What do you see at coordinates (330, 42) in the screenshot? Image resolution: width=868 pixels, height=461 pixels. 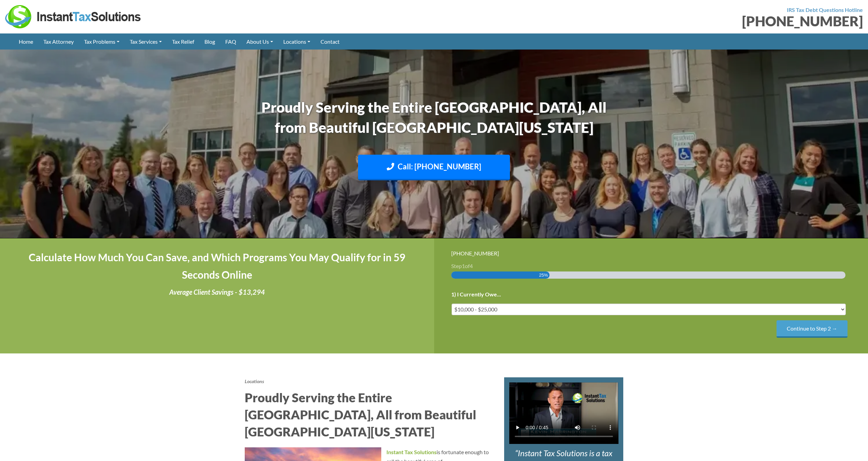 I see `a: Contact` at bounding box center [330, 42].